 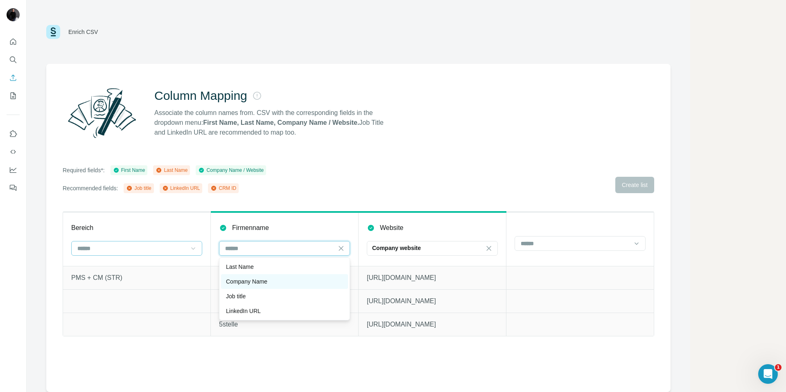 What do you see at coordinates (236, 297) in the screenshot?
I see `p: Job title` at bounding box center [236, 297].